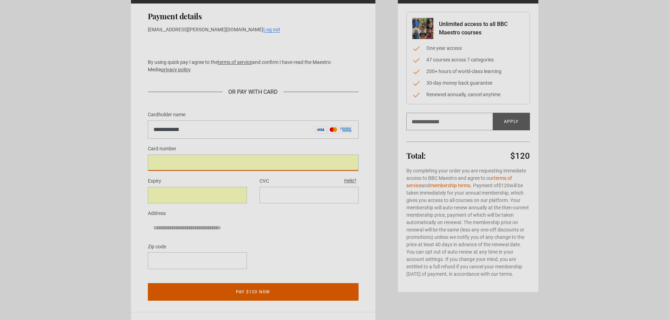 This screenshot has height=320, width=669. Describe the element at coordinates (451, 186) in the screenshot. I see `a: membership terms` at that location.